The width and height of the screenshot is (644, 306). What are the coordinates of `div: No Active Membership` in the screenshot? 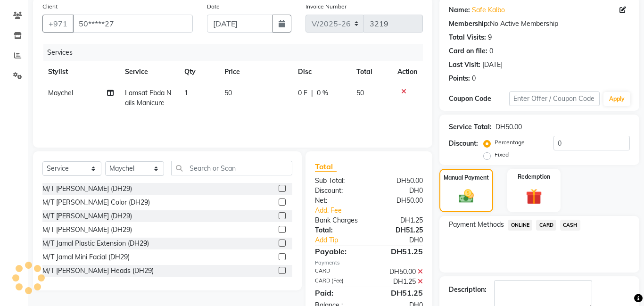 It's located at (539, 24).